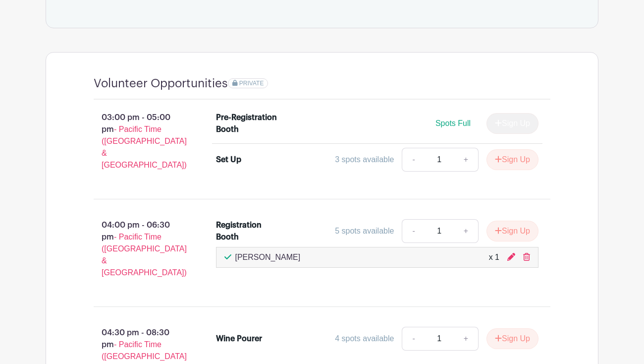 This screenshot has width=644, height=364. I want to click on div: 4 spots available, so click(364, 339).